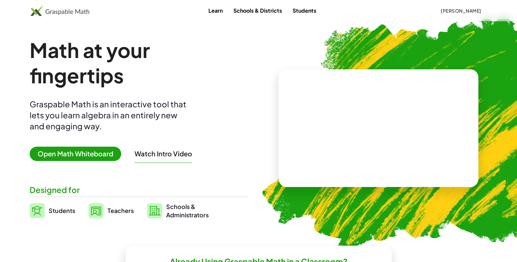  What do you see at coordinates (187, 210) in the screenshot?
I see `span: Schools & Administrators` at bounding box center [187, 210].